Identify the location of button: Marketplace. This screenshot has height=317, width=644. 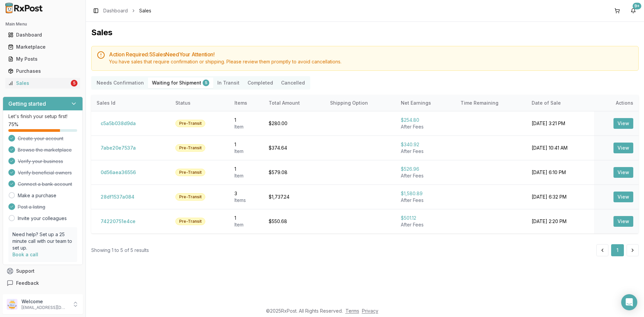
(43, 47).